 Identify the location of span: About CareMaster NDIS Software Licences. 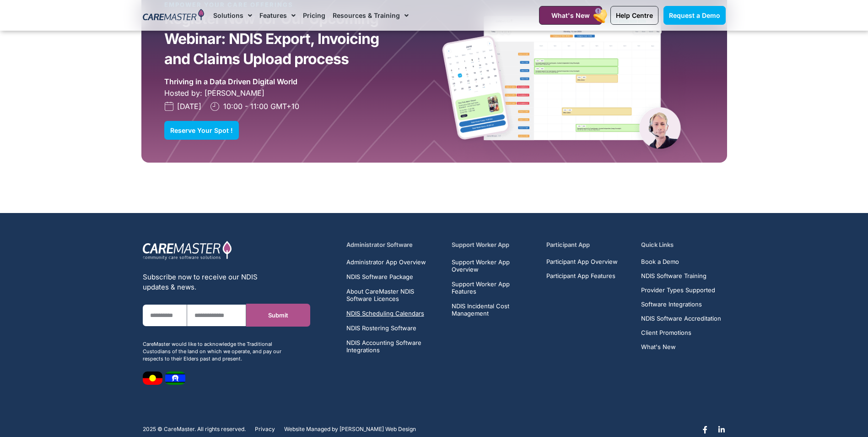
(394, 295).